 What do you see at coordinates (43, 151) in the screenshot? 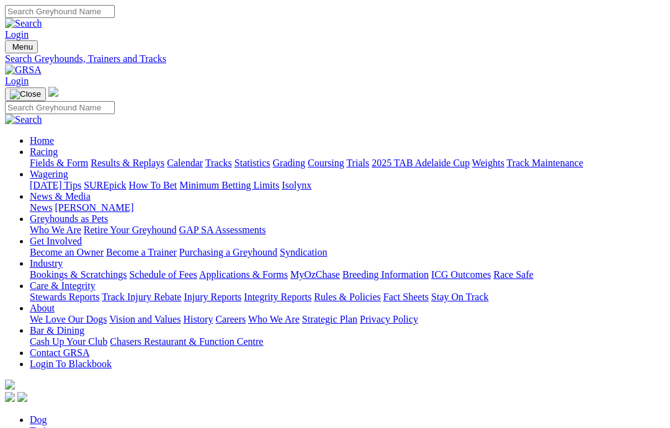
I see `a: Racing` at bounding box center [43, 151].